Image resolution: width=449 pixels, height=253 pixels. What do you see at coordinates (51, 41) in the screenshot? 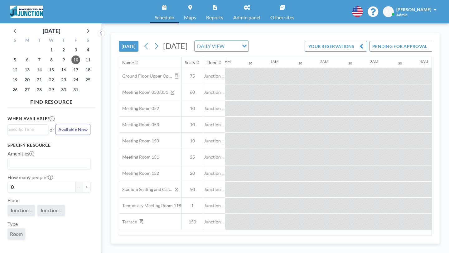
I see `div: W` at bounding box center [51, 41].